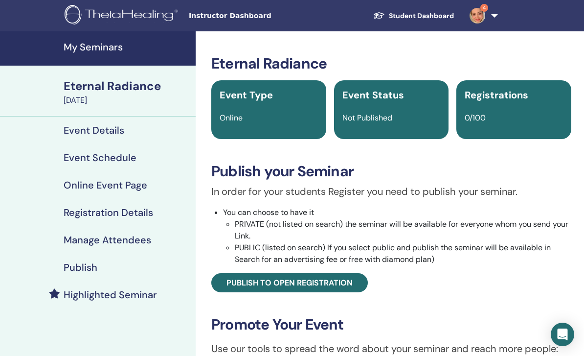  I want to click on h3: Publish your Seminar, so click(391, 171).